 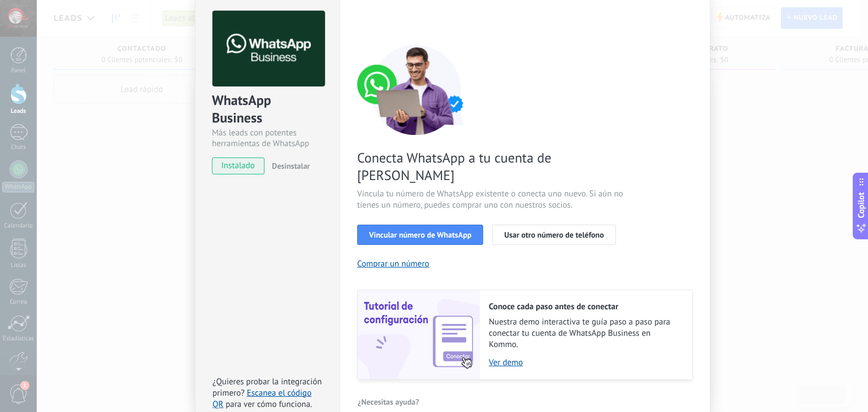 I want to click on span: Copilot, so click(x=861, y=206).